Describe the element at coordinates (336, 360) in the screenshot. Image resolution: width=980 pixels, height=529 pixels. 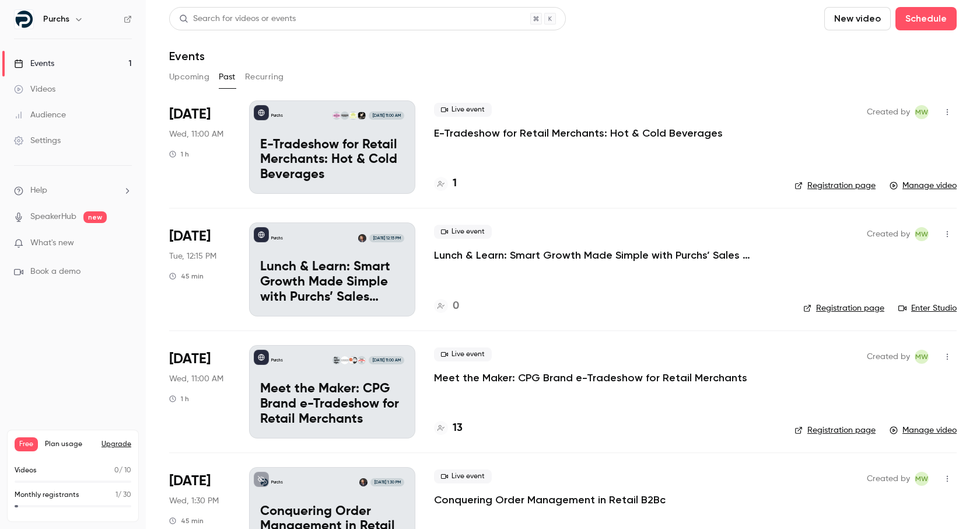
I see `img: Rebecca Perkins` at that location.